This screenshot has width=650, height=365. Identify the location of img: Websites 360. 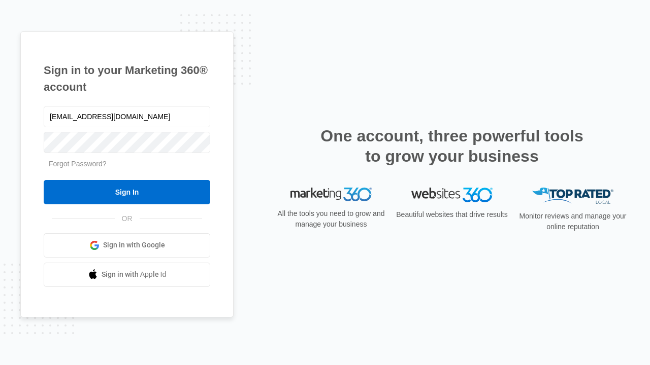
(452, 195).